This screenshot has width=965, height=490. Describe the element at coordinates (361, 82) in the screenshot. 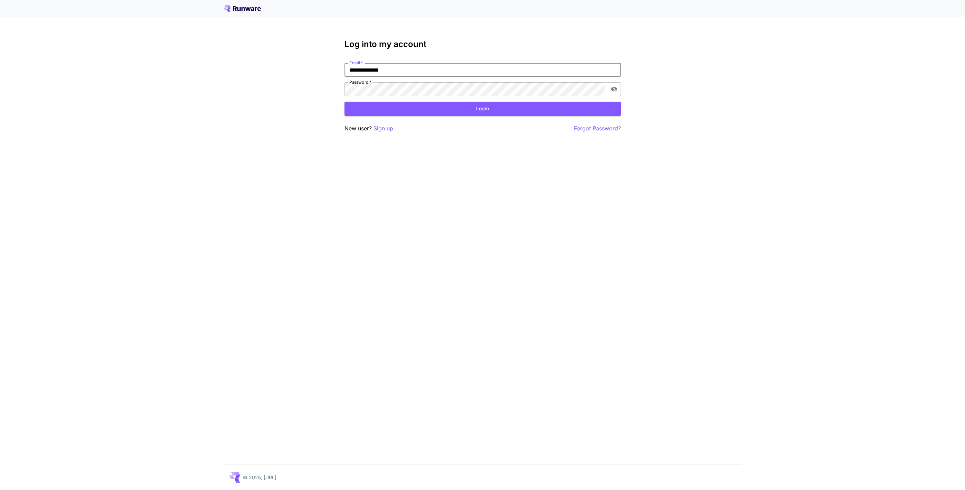

I see `label: Password` at that location.